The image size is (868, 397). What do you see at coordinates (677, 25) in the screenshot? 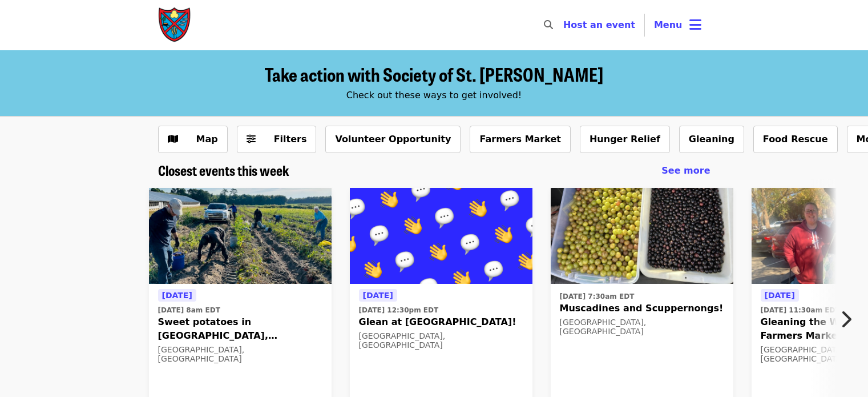
I see `button: Toggle account menu` at bounding box center [677, 25].